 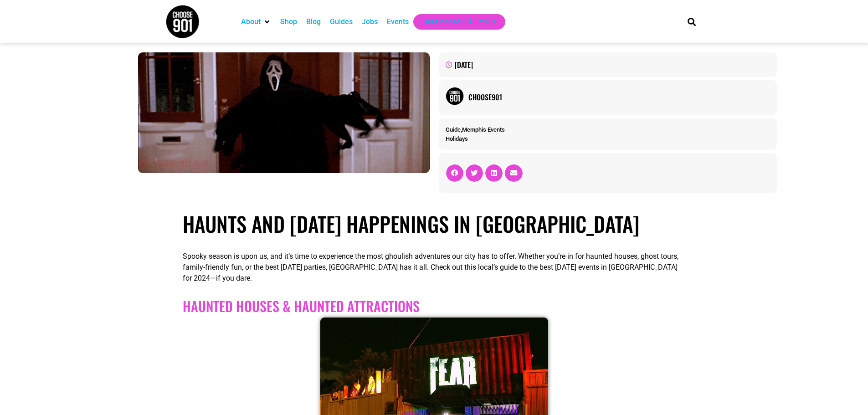 What do you see at coordinates (434, 306) in the screenshot?
I see `h2: Haunted Houses & Haunted Attractions` at bounding box center [434, 306].